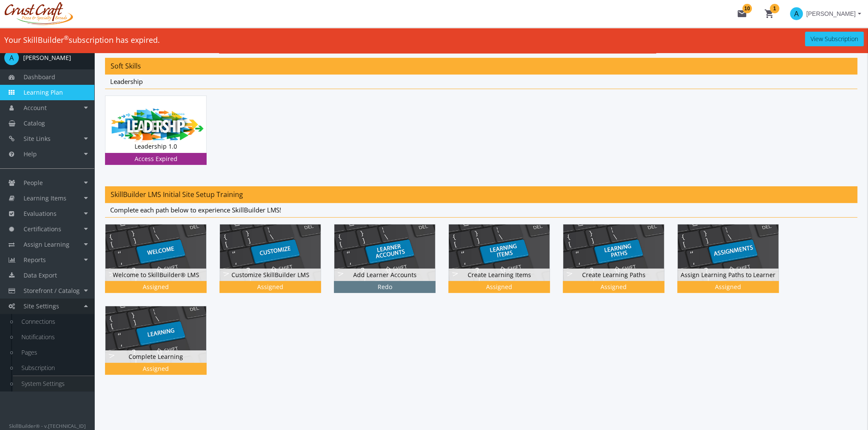 Image resolution: width=868 pixels, height=430 pixels. What do you see at coordinates (30, 154) in the screenshot?
I see `span: Help` at bounding box center [30, 154].